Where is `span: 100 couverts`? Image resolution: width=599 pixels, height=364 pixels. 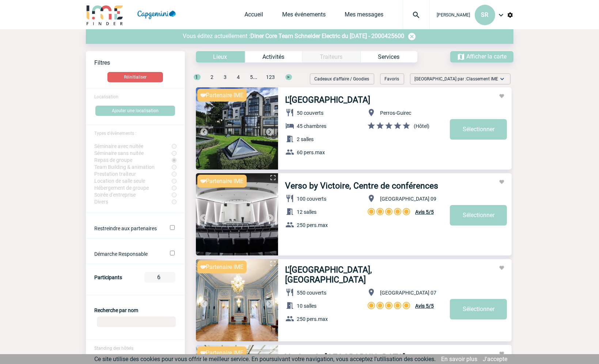 span: 100 couverts is located at coordinates (312, 199).